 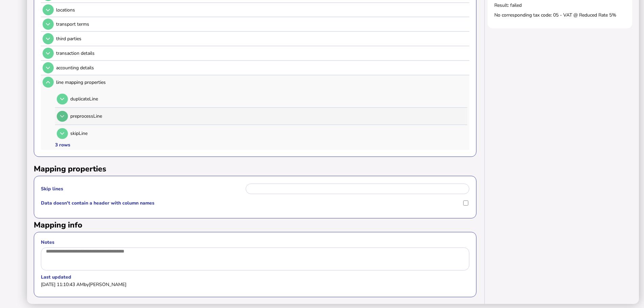 What do you see at coordinates (135, 116) in the screenshot?
I see `p: preprocessLine` at bounding box center [135, 116].